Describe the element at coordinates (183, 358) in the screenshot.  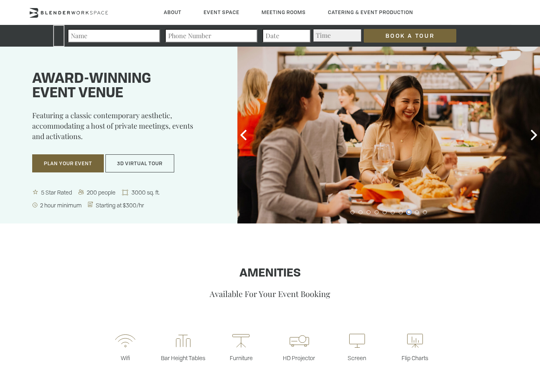
I see `p: Bar Height Tables` at that location.